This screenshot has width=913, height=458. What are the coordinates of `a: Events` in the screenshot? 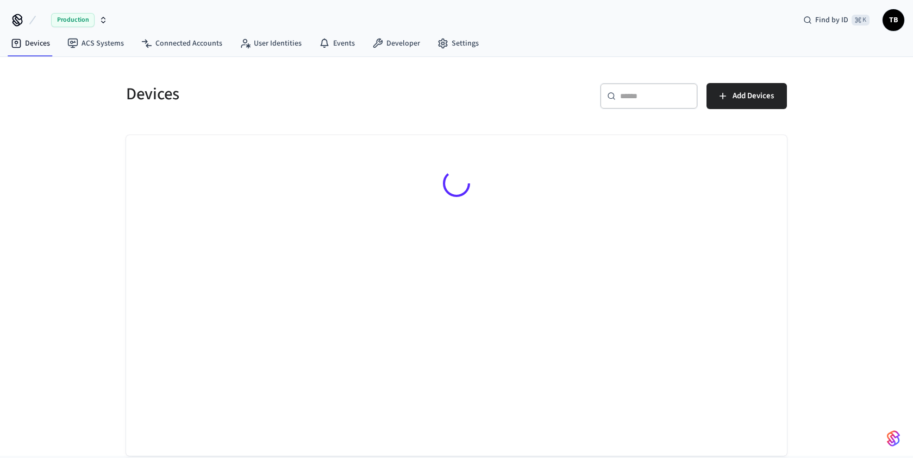 It's located at (337, 43).